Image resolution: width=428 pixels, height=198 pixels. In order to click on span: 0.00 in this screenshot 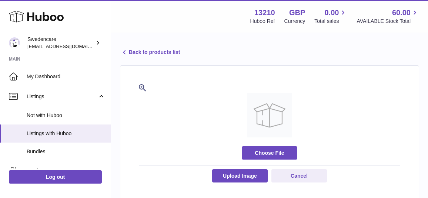, I will do `click(332, 13)`.